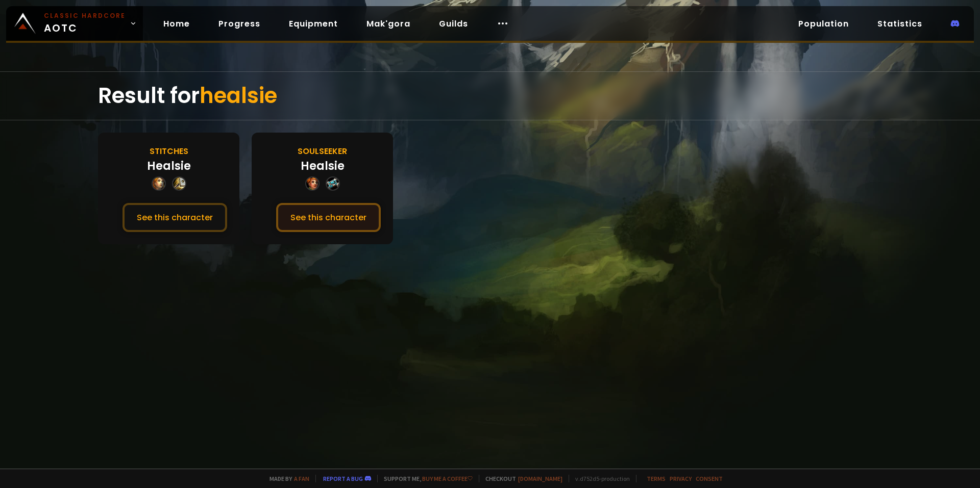 The width and height of the screenshot is (980, 488). What do you see at coordinates (85, 23) in the screenshot?
I see `span: AOTC` at bounding box center [85, 23].